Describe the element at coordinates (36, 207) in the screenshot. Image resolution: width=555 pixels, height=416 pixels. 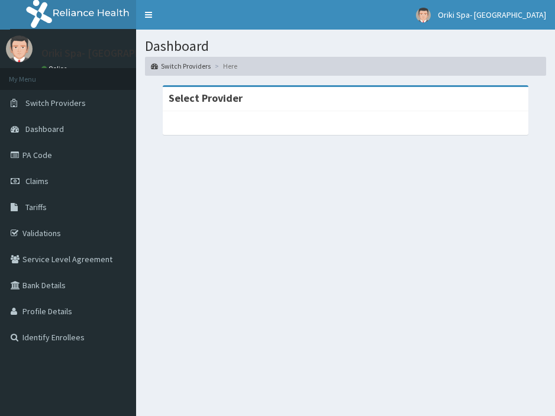
I see `span: Tariffs` at that location.